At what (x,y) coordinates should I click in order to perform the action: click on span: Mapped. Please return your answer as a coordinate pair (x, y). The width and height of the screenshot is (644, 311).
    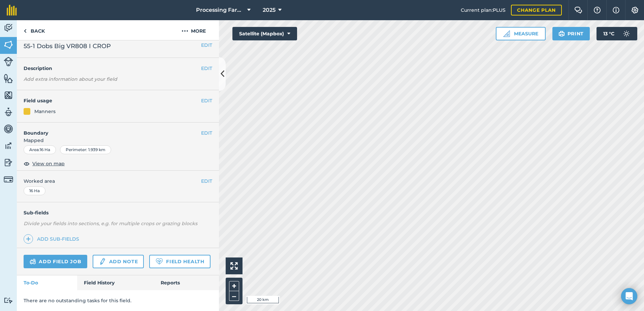
    Looking at the image, I should click on (118, 140).